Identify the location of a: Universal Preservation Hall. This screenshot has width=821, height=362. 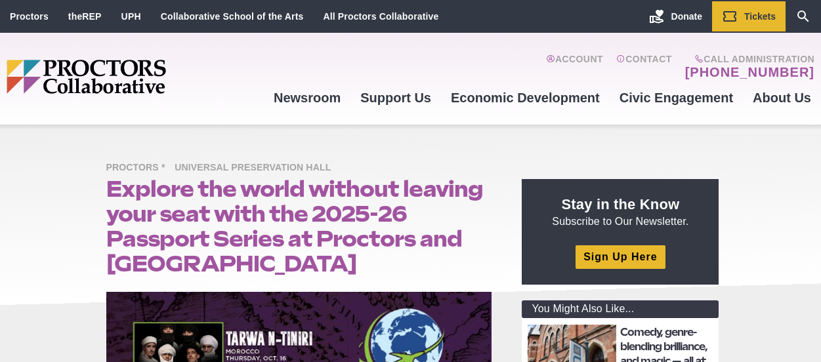
(256, 167).